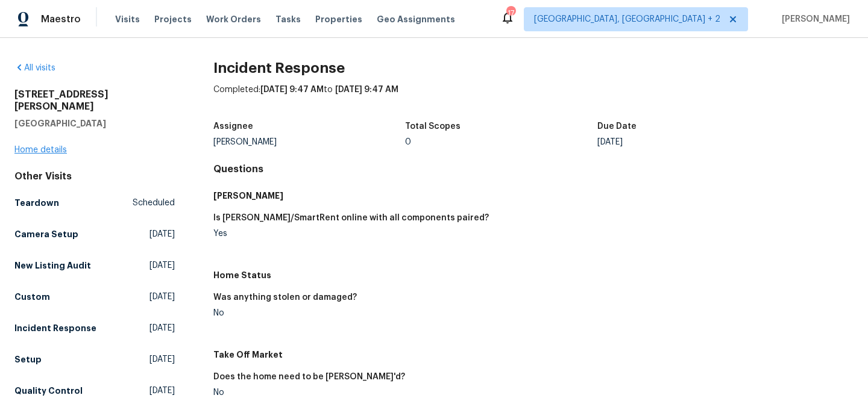 The height and width of the screenshot is (404, 868). I want to click on h5: New Listing Audit, so click(52, 266).